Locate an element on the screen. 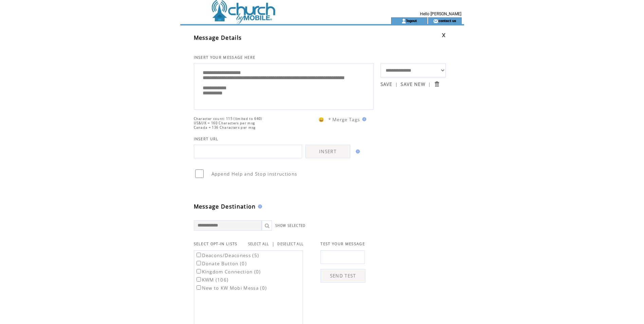  a: INSERT is located at coordinates (328, 151).